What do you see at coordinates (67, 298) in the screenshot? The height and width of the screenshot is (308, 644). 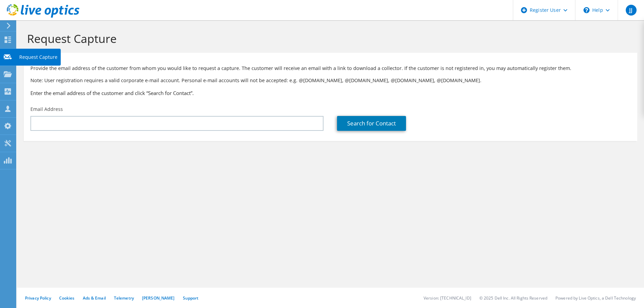 I see `a: Cookies` at bounding box center [67, 298].